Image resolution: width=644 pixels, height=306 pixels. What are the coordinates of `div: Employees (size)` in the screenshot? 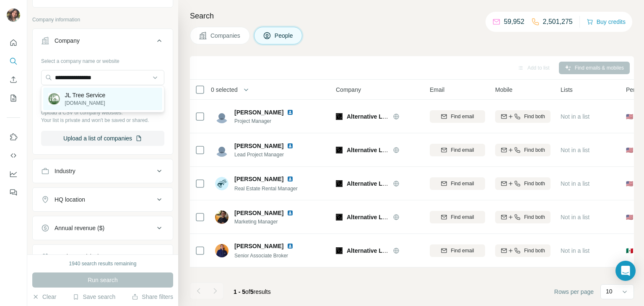 It's located at (77, 257).